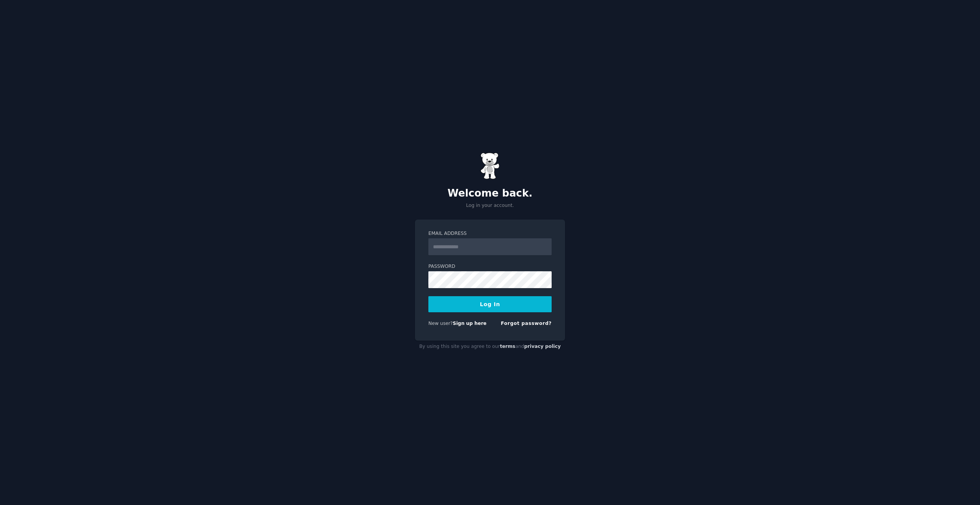  I want to click on label: Email Address, so click(490, 234).